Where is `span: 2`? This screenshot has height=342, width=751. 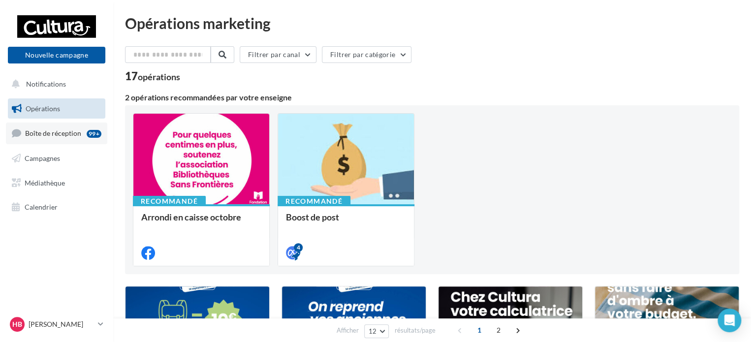
span: 2 is located at coordinates (499, 330).